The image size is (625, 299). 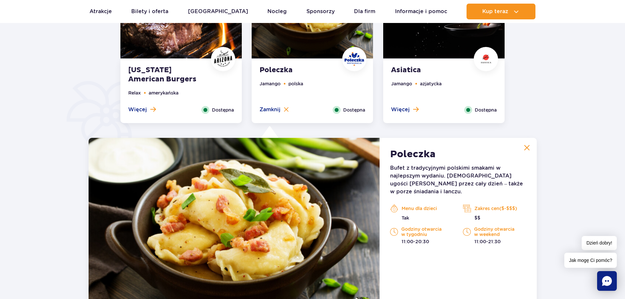 I want to click on li: amerykańska, so click(x=163, y=93).